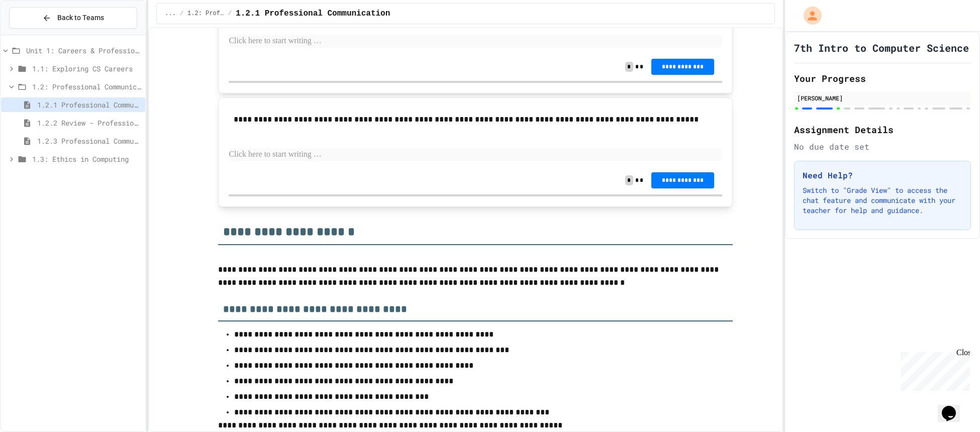  I want to click on h2: Your Progress, so click(882, 78).